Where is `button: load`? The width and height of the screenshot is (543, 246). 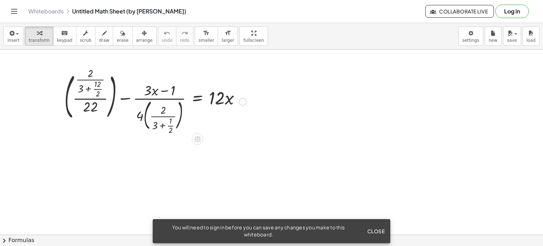
button: load is located at coordinates (531, 36).